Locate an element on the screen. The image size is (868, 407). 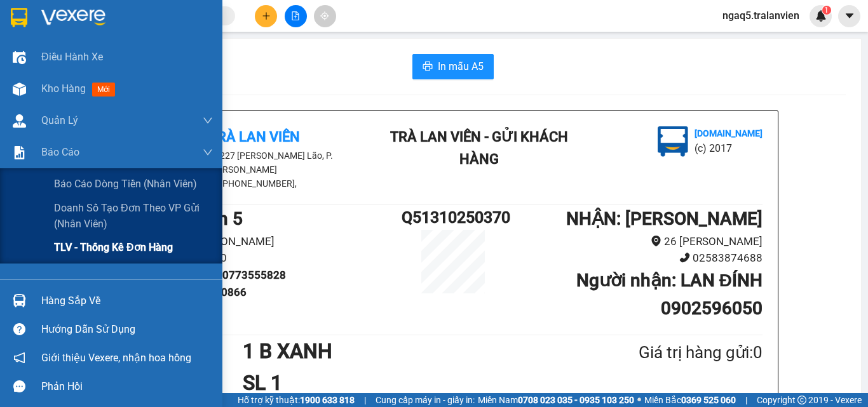
button: file-add is located at coordinates (295, 16).